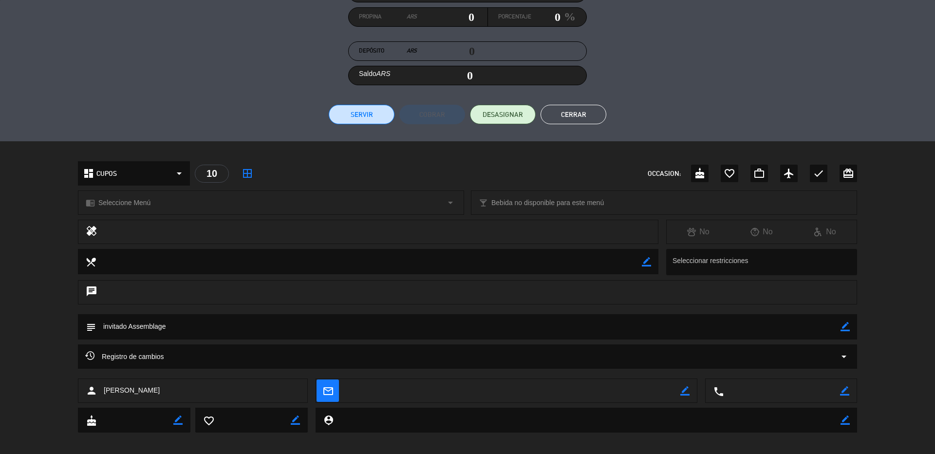 This screenshot has width=935, height=454. I want to click on button: Servir, so click(362, 114).